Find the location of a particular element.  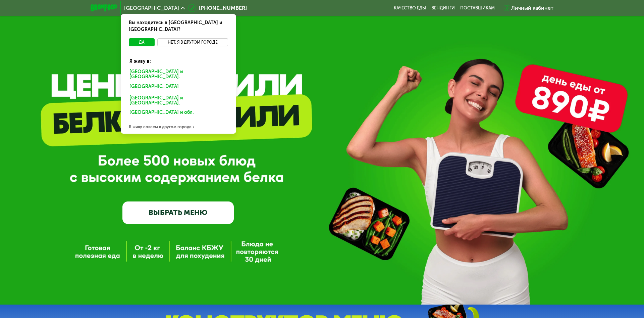

div: поставщикам is located at coordinates (477, 8).